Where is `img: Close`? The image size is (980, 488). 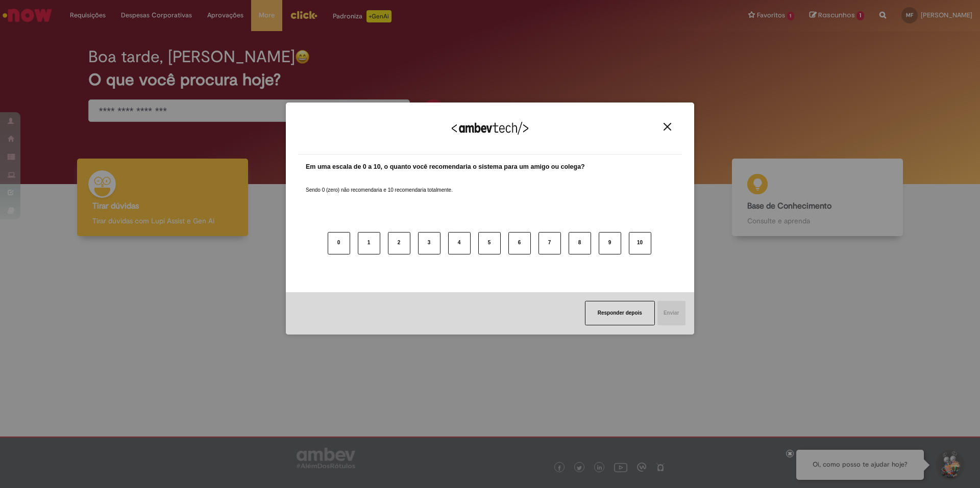
img: Close is located at coordinates (667, 127).